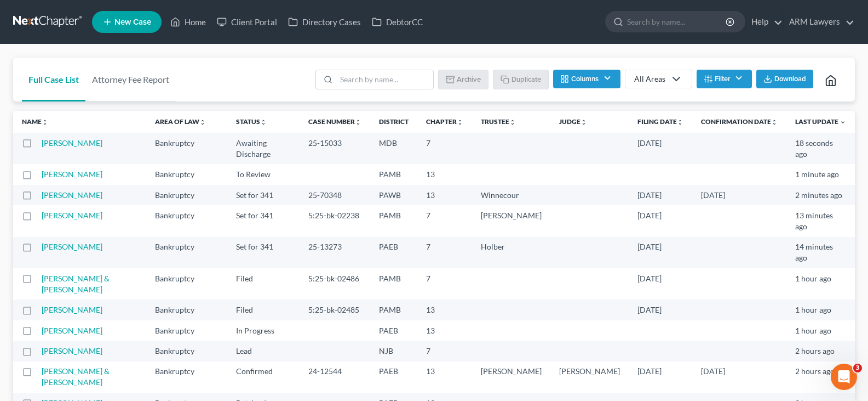 Image resolution: width=868 pixels, height=401 pixels. Describe the element at coordinates (394, 350) in the screenshot. I see `td: NJB` at that location.